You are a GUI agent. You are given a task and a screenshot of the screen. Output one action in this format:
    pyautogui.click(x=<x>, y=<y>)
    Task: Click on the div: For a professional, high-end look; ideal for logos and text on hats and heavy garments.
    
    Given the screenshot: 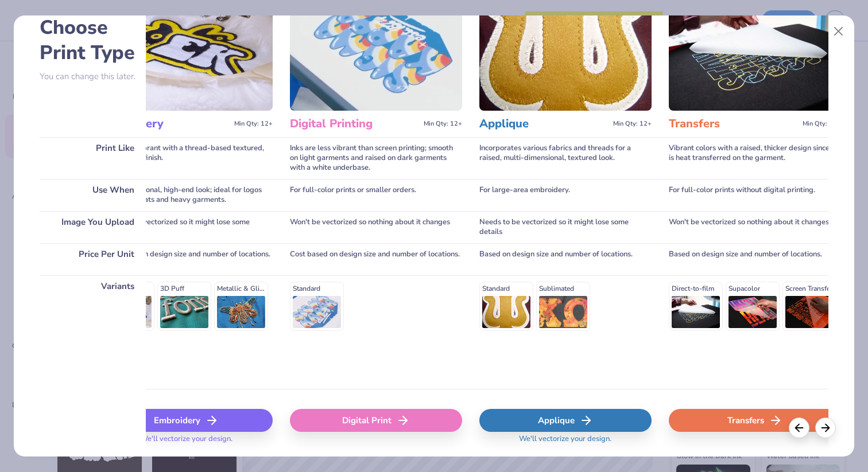 What is the action you would take?
    pyautogui.click(x=187, y=195)
    